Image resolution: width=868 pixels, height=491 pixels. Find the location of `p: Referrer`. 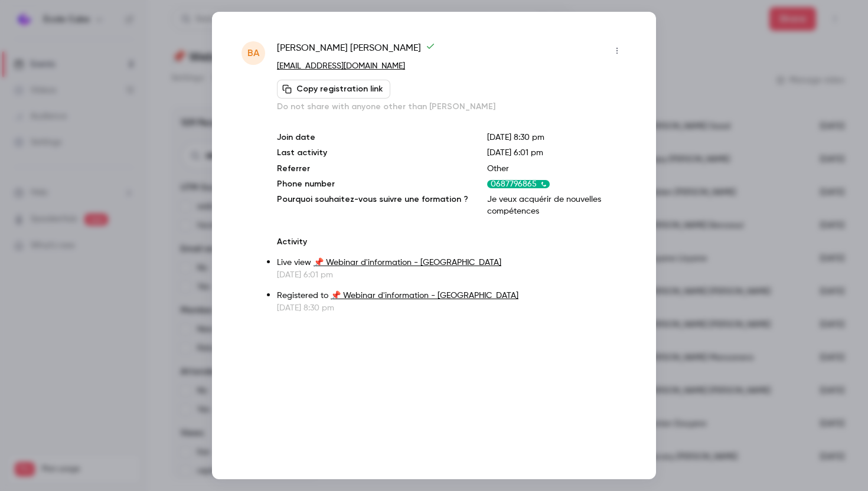

p: Referrer is located at coordinates (373, 169).